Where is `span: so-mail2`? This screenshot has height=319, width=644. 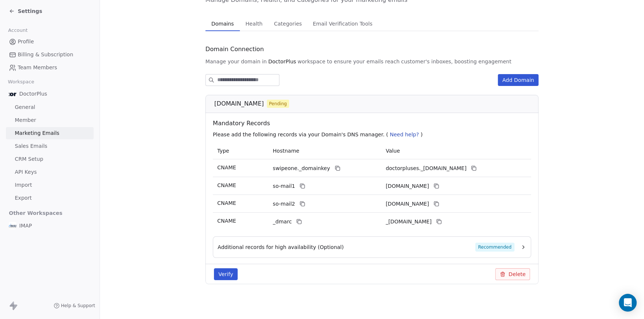
span: so-mail2 is located at coordinates (284, 204).